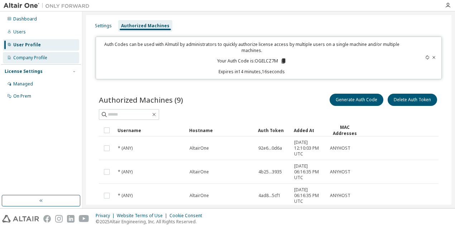  I want to click on span: Authorized Machines (9), so click(141, 100).